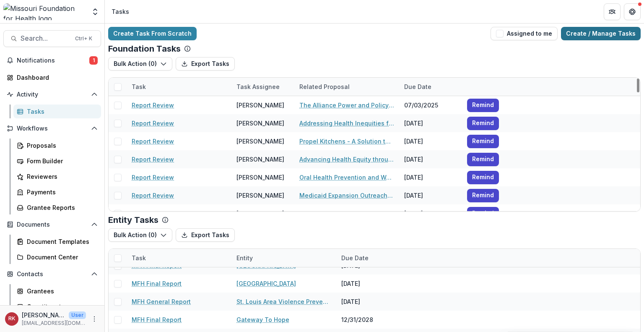 This screenshot has height=332, width=644. What do you see at coordinates (524, 33) in the screenshot?
I see `button: Assigned to me` at bounding box center [524, 33].